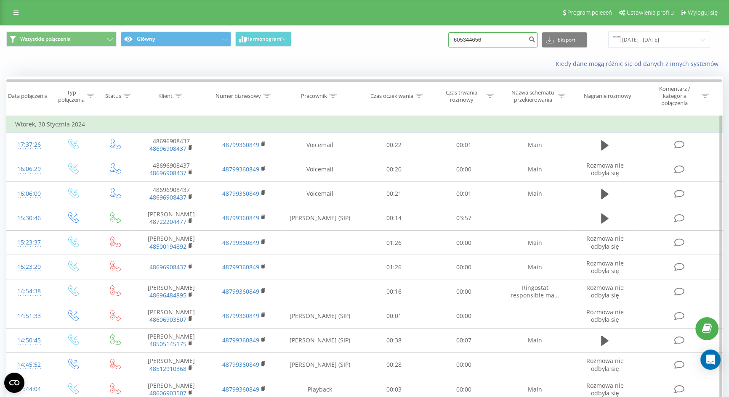 The width and height of the screenshot is (729, 397). Describe the element at coordinates (29, 365) in the screenshot. I see `div: 14:45:52` at that location.